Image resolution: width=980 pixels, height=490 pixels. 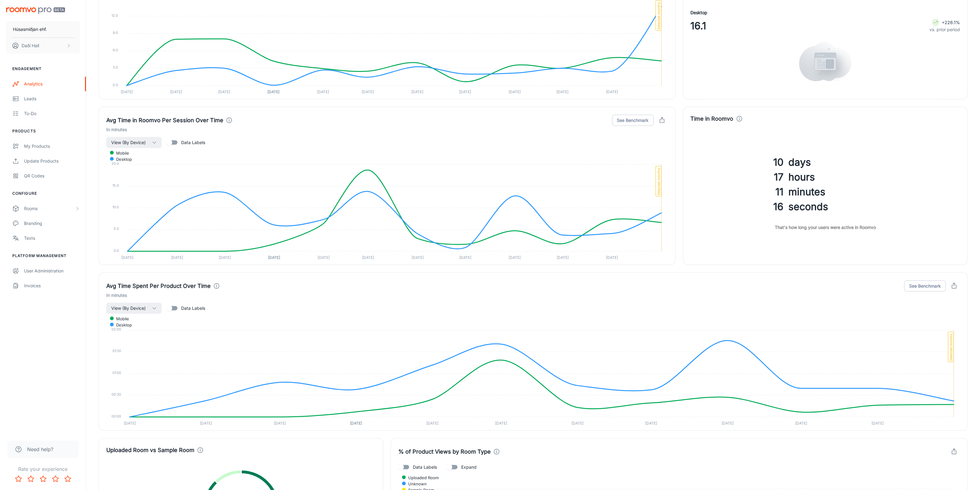 What do you see at coordinates (30, 29) in the screenshot?
I see `p: Húsasmiðjan ehf.` at bounding box center [30, 29].